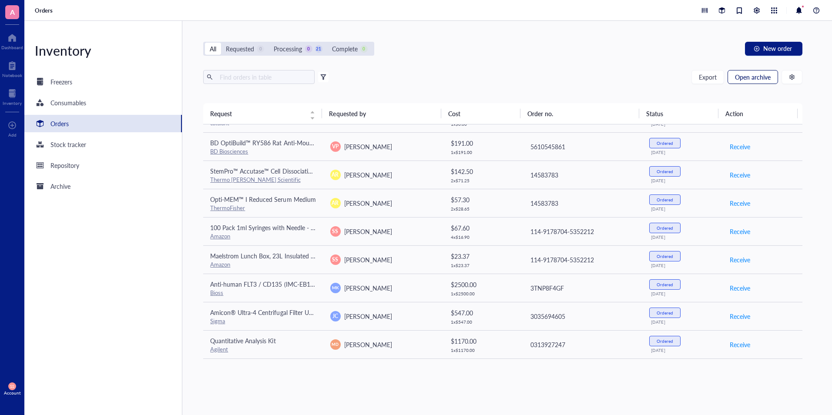 Image resolution: width=832 pixels, height=415 pixels. What do you see at coordinates (61, 82) in the screenshot?
I see `div: Freezers` at bounding box center [61, 82].